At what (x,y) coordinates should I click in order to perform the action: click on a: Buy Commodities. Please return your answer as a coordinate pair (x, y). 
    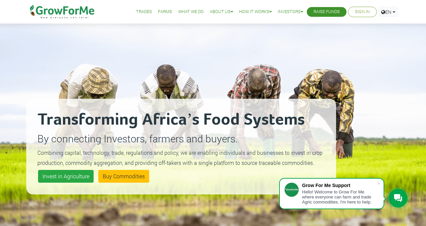
    Looking at the image, I should click on (124, 177).